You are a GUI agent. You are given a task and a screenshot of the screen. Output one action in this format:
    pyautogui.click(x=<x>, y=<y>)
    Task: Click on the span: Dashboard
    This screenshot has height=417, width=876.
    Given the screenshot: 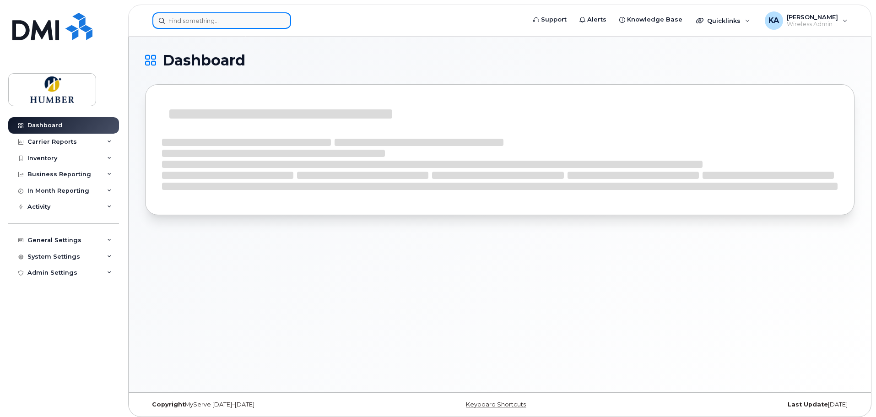 What is the action you would take?
    pyautogui.click(x=204, y=60)
    